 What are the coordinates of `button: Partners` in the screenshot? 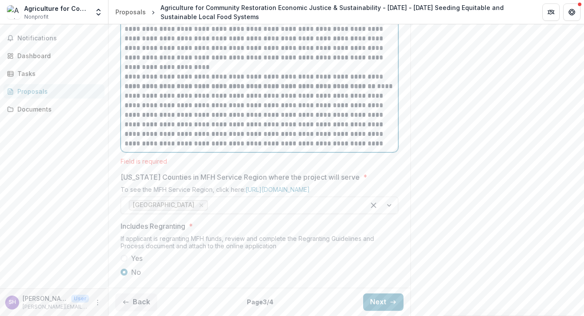 It's located at (551, 12).